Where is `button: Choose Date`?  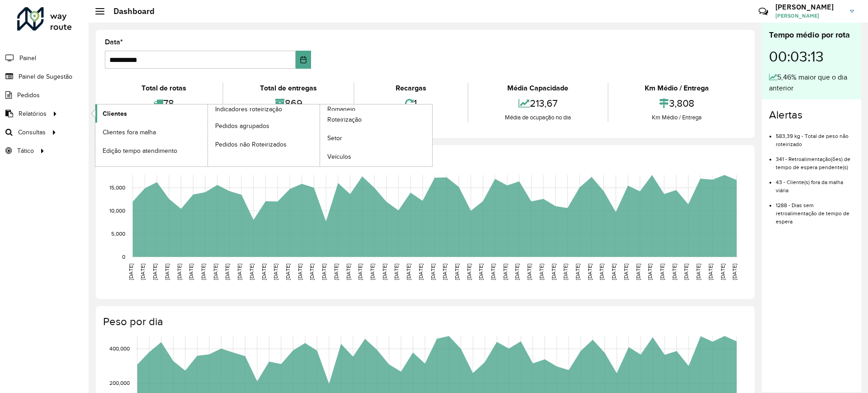
button: Choose Date is located at coordinates (304, 60).